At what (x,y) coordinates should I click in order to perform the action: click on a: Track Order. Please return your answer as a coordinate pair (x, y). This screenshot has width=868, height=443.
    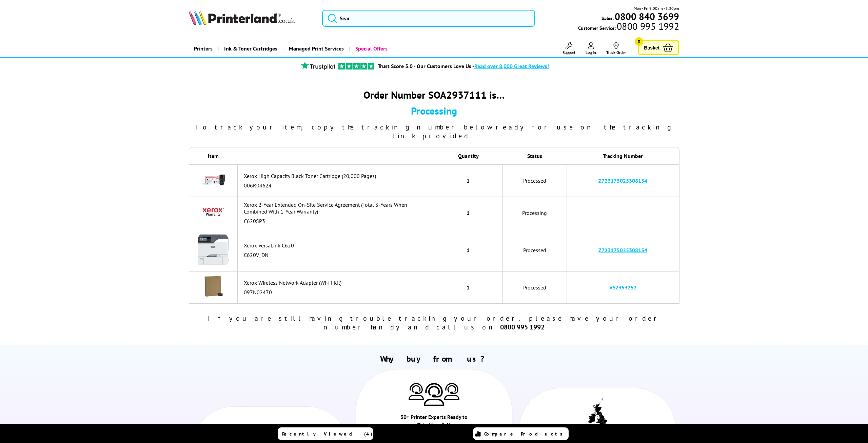
    Looking at the image, I should click on (616, 48).